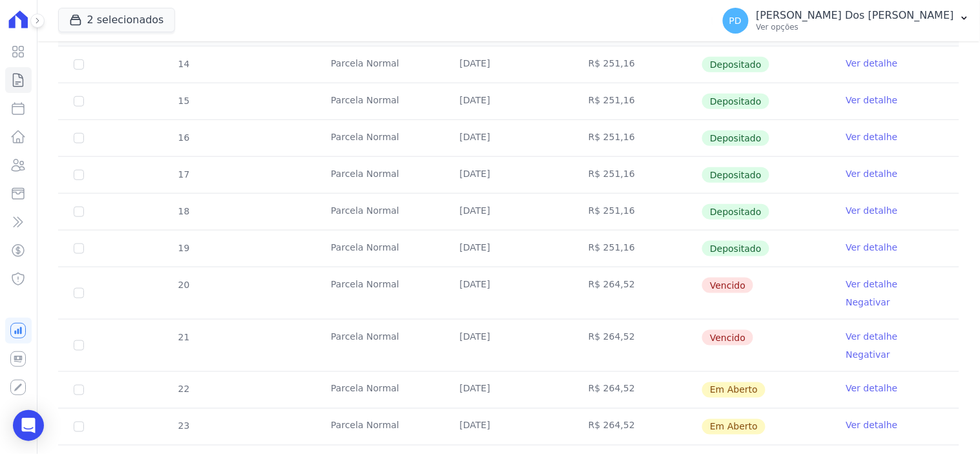  Describe the element at coordinates (184, 389) in the screenshot. I see `span: 22` at that location.